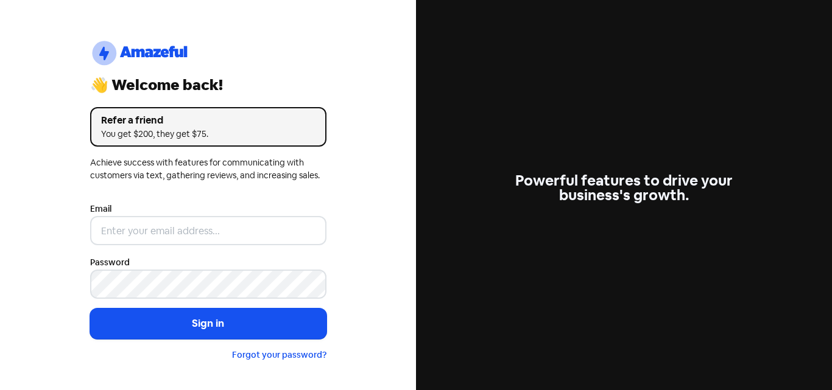 This screenshot has height=390, width=832. I want to click on label: Password, so click(110, 262).